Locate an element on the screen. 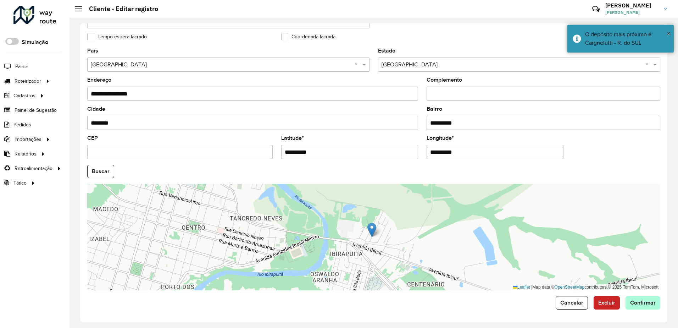  a: Contato Rápido is located at coordinates (596, 9).